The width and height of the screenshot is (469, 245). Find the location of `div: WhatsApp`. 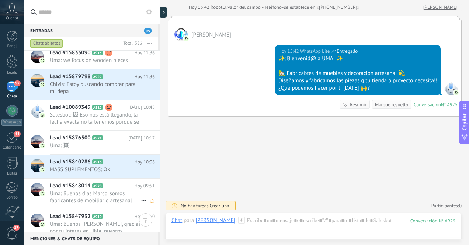

div: WhatsApp is located at coordinates (12, 122).